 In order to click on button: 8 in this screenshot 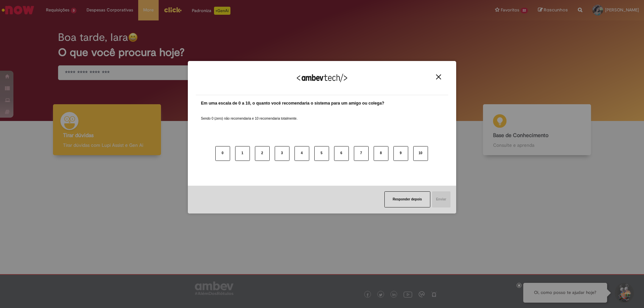, I will do `click(381, 153)`.